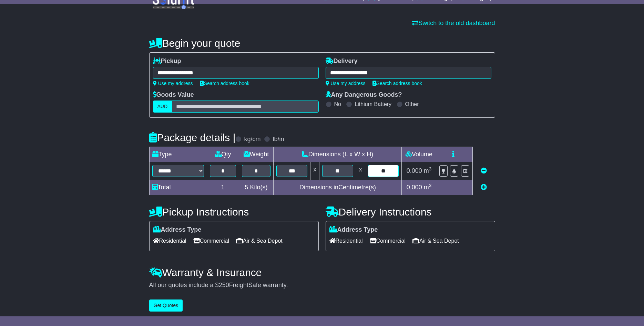 Image resolution: width=644 pixels, height=326 pixels. Describe the element at coordinates (256, 155) in the screenshot. I see `td: Weight` at that location.